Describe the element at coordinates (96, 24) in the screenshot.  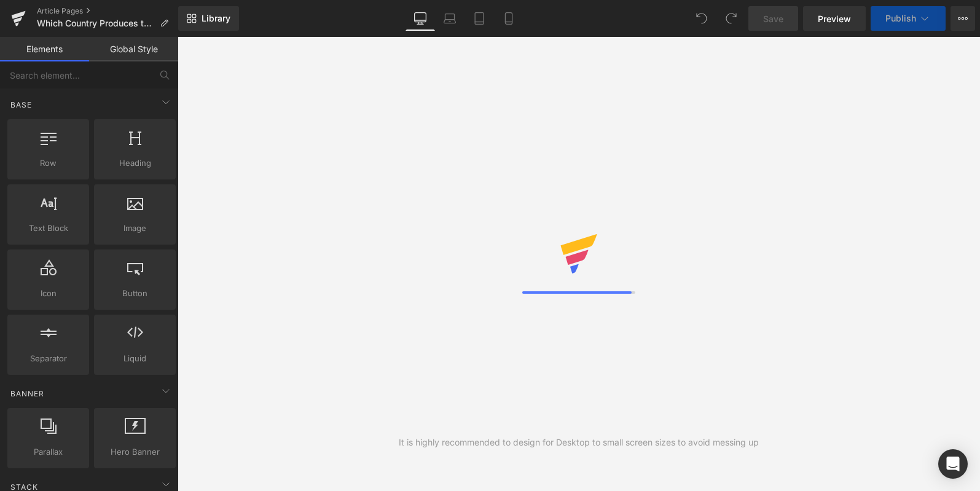
I see `span: Which Country Produces the Most Ryder Cup Players?` at that location.